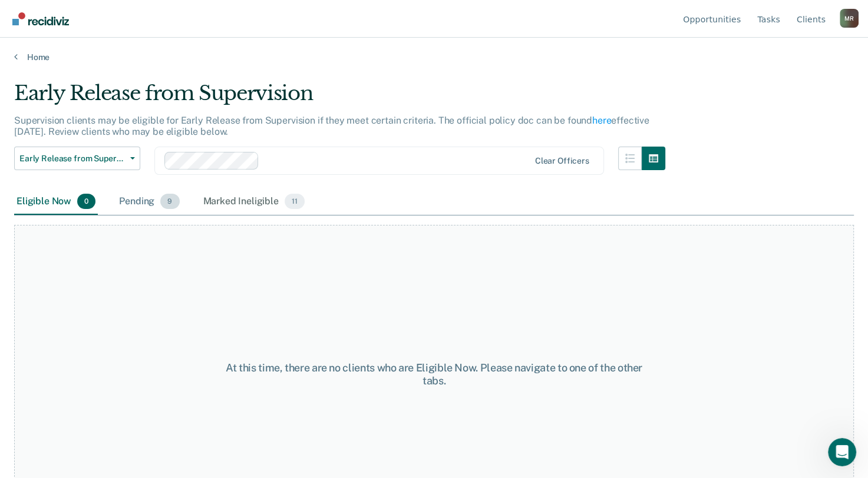 This screenshot has height=478, width=868. What do you see at coordinates (254, 202) in the screenshot?
I see `div: Marked Ineligible11` at bounding box center [254, 202].